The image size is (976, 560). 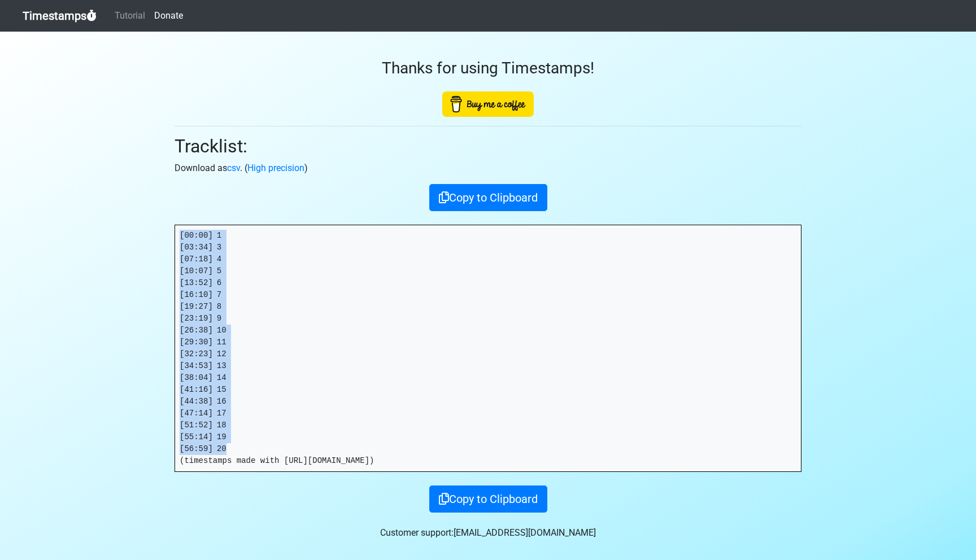 What do you see at coordinates (60, 16) in the screenshot?
I see `a: Timestamps` at bounding box center [60, 16].